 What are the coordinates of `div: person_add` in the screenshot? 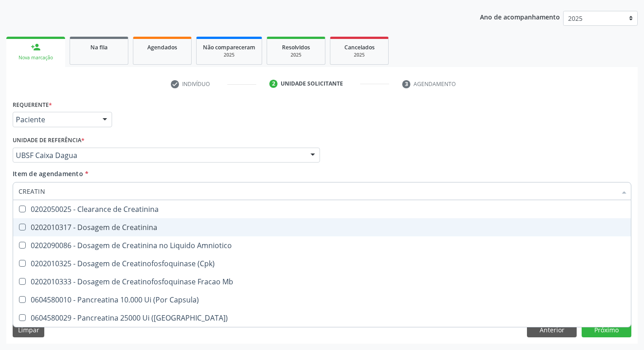 It's located at (36, 47).